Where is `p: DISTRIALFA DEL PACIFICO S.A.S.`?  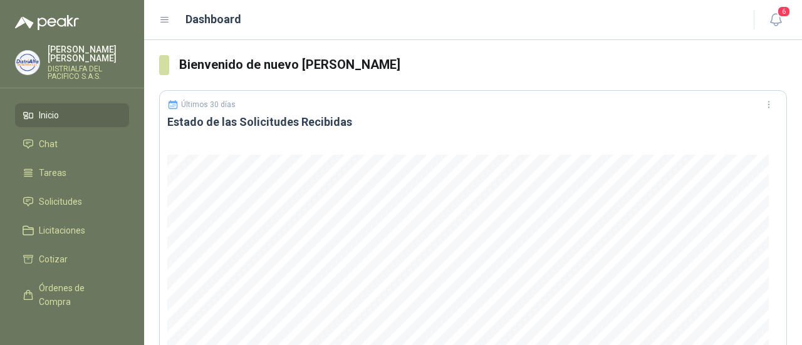
p: DISTRIALFA DEL PACIFICO S.A.S. is located at coordinates (88, 73).